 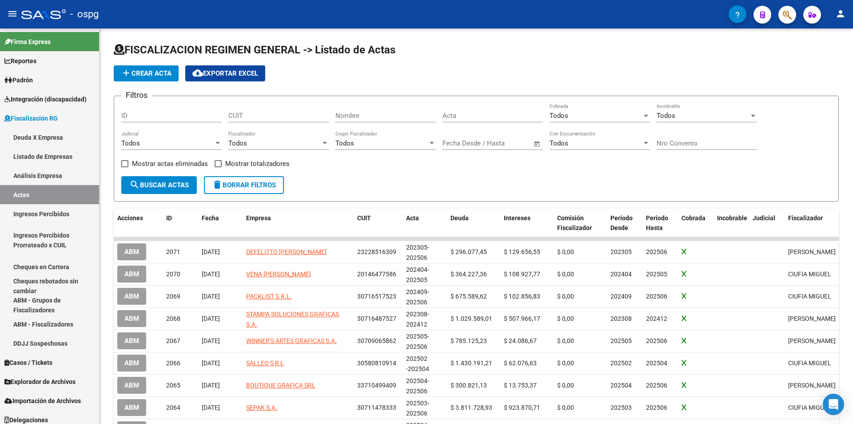 I want to click on datatable-header-cell: ID, so click(x=180, y=223).